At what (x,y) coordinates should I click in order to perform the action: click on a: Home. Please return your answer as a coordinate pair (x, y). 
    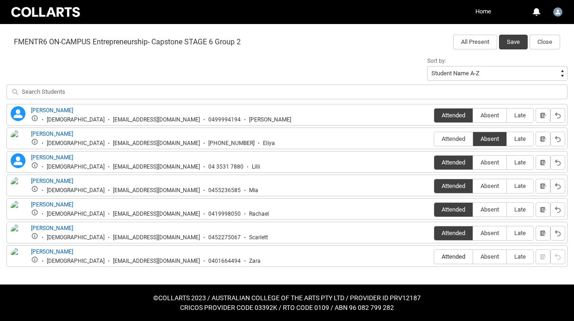
    Looking at the image, I should click on (483, 12).